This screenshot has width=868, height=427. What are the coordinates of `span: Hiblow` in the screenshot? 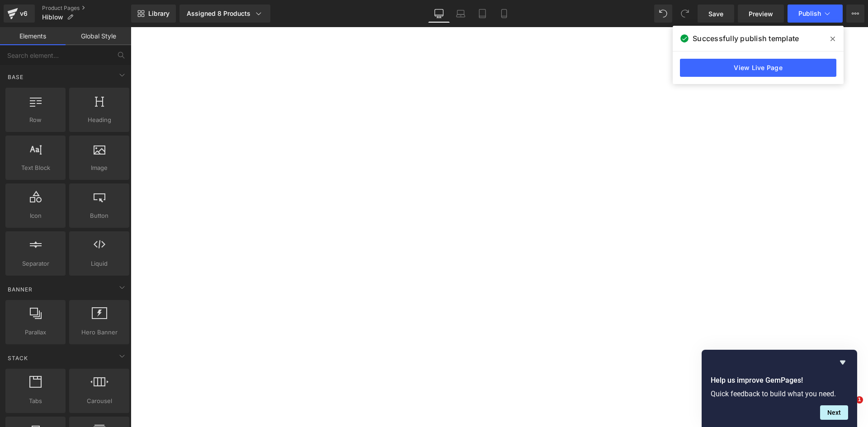 It's located at (53, 17).